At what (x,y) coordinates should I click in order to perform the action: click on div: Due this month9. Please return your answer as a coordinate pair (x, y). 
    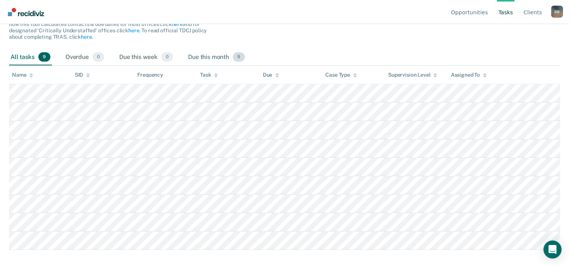
    Looking at the image, I should click on (216, 58).